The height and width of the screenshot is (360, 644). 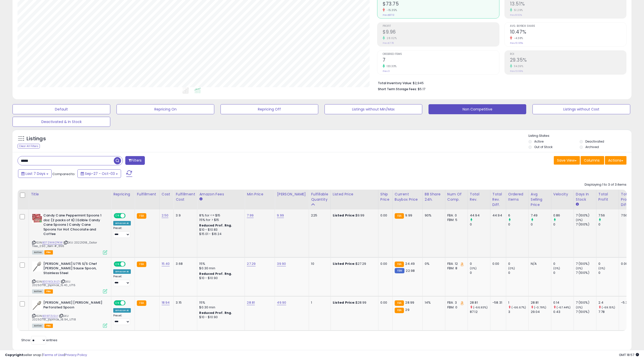 I want to click on div: Total Rev. Diff., so click(x=498, y=200).